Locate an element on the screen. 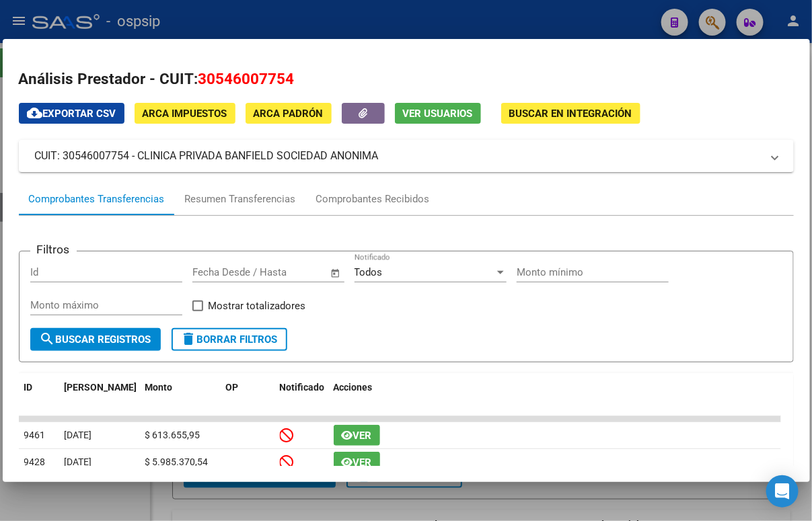 This screenshot has width=812, height=521. datatable-header-cell: Fecha T. is located at coordinates (99, 396).